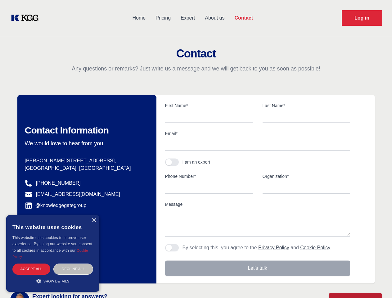  I want to click on label: First Name*, so click(209, 106).